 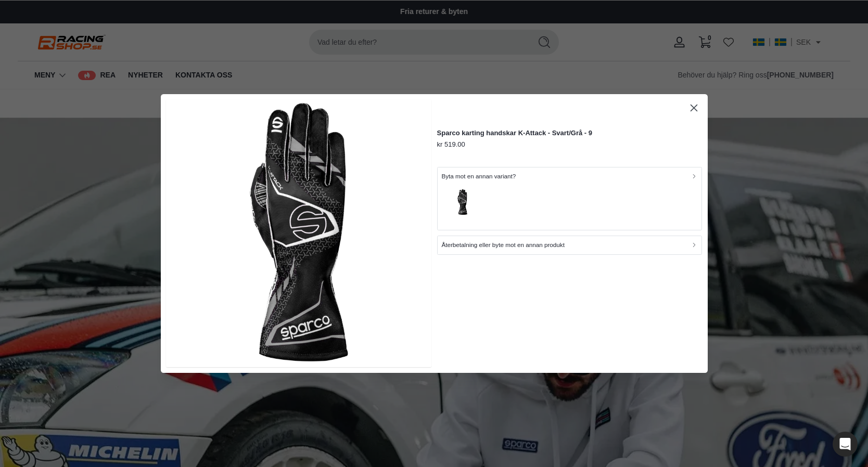 I want to click on p: kr 519.00, so click(x=514, y=144).